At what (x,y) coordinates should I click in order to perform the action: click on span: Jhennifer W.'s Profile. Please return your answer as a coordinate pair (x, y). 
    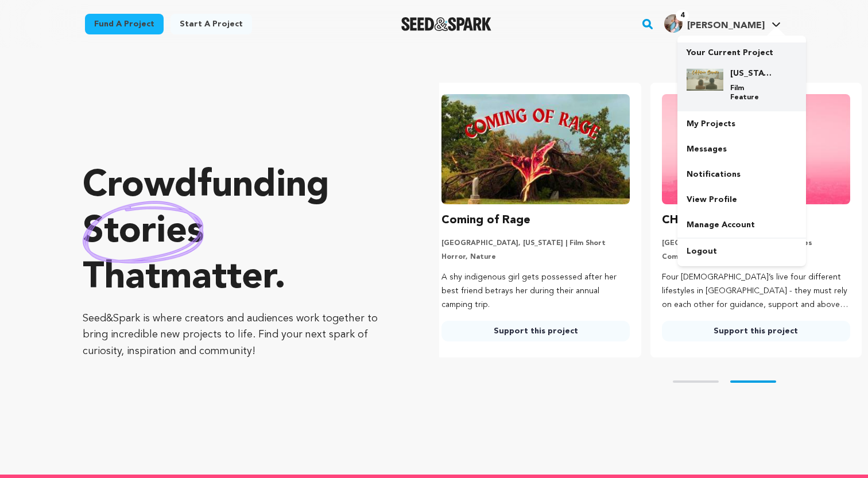
    Looking at the image, I should click on (722, 24).